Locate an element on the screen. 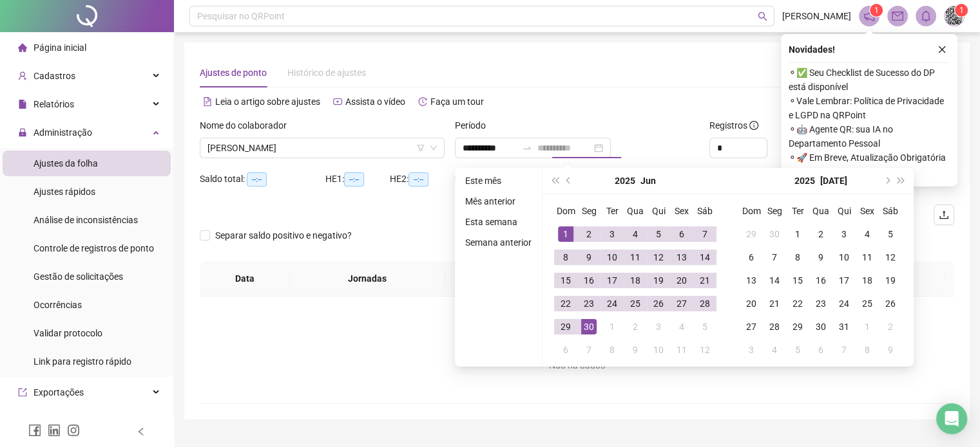 Image resolution: width=980 pixels, height=447 pixels. div: 28 is located at coordinates (705, 304).